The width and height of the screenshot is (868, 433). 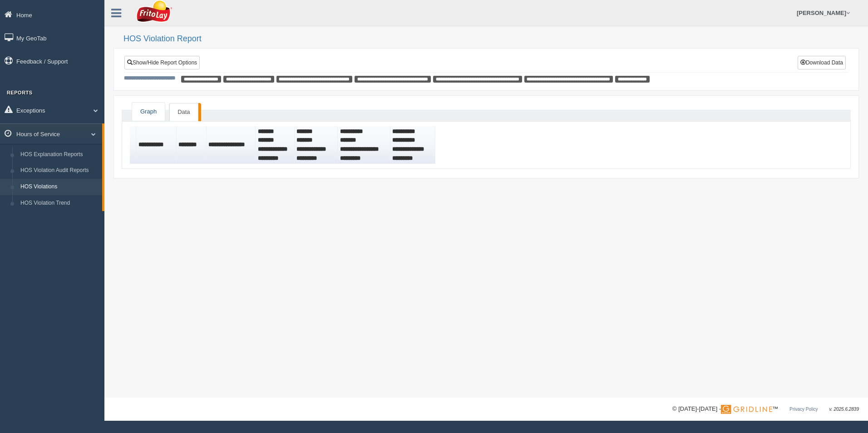 What do you see at coordinates (59, 155) in the screenshot?
I see `a: HOS Explanation Reports` at bounding box center [59, 155].